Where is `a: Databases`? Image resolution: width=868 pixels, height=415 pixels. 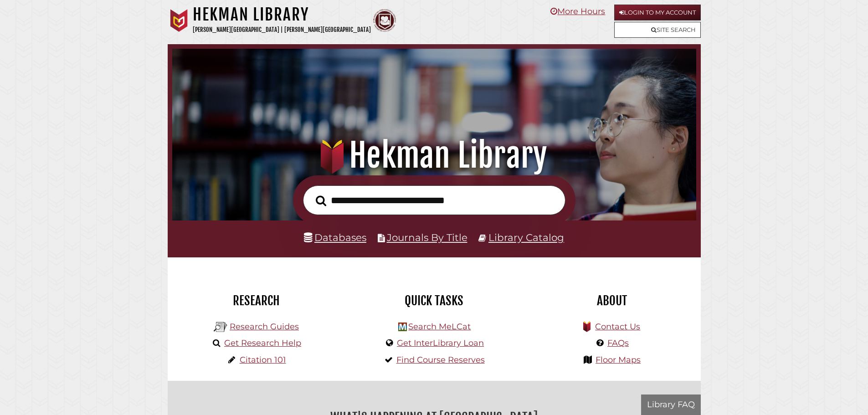 a: Databases is located at coordinates (335, 237).